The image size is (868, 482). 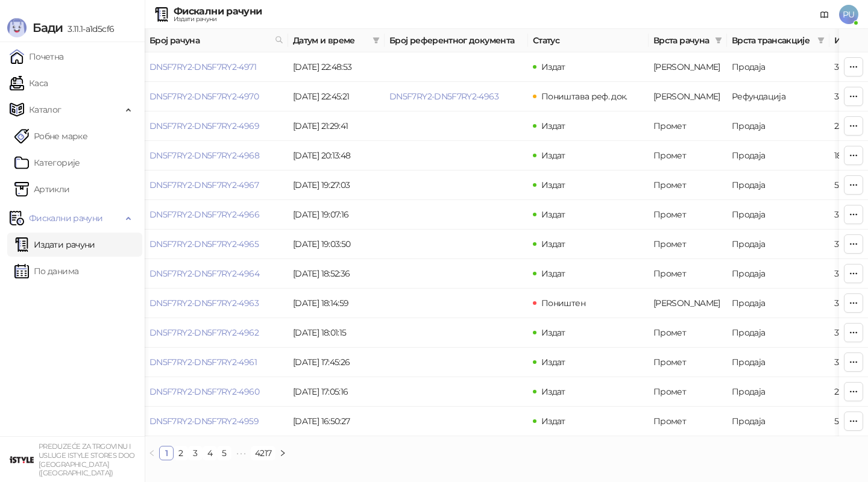 I want to click on a: 3, so click(x=195, y=453).